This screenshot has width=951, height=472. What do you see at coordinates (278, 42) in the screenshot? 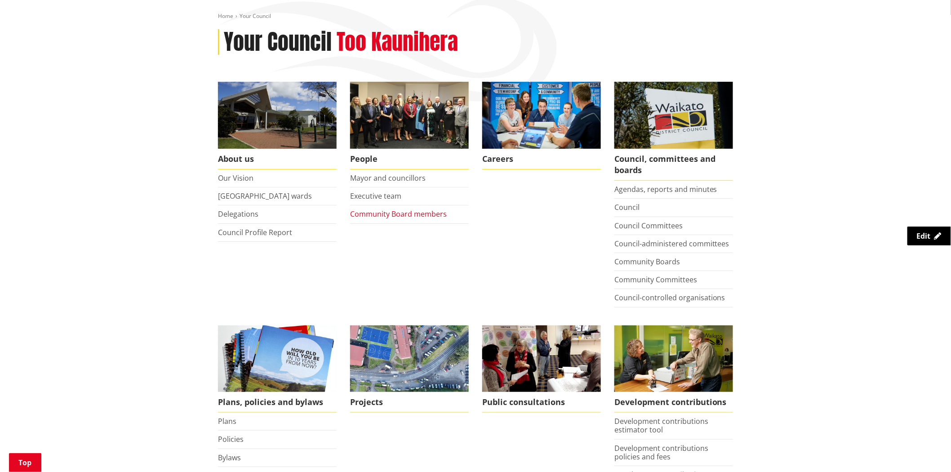
I see `h1: Your Council` at bounding box center [278, 42].